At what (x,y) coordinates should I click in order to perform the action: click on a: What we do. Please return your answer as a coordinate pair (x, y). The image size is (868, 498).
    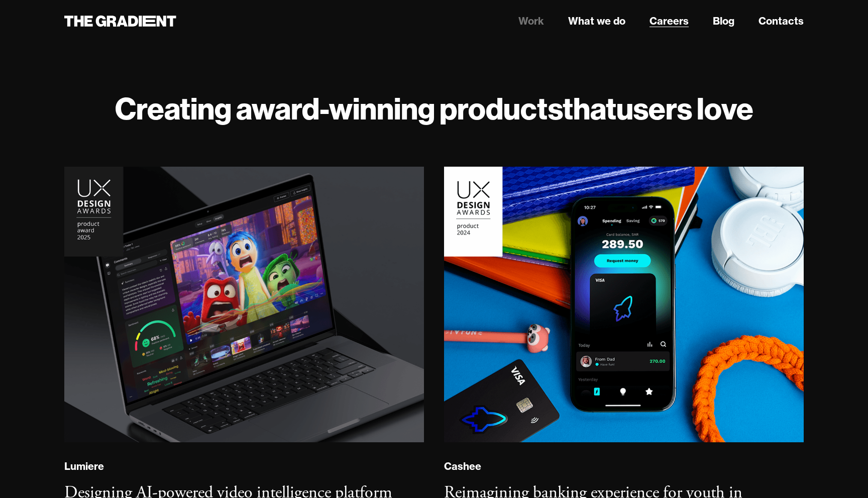
    Looking at the image, I should click on (597, 21).